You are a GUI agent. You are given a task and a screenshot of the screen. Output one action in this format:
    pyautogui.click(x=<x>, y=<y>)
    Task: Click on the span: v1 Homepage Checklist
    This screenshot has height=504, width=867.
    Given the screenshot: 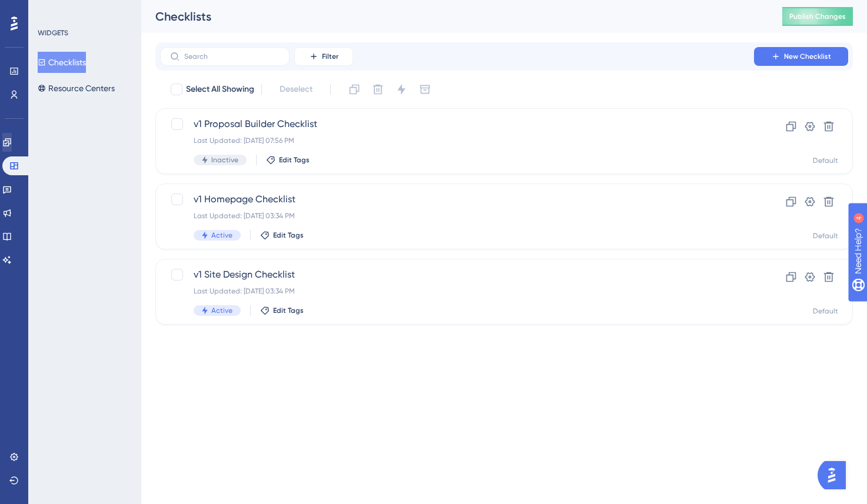 What is the action you would take?
    pyautogui.click(x=457, y=200)
    